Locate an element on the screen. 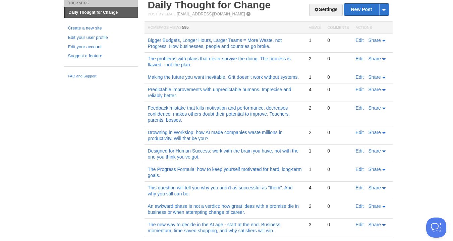 This screenshot has width=453, height=241. a: Create a new site is located at coordinates (101, 28).